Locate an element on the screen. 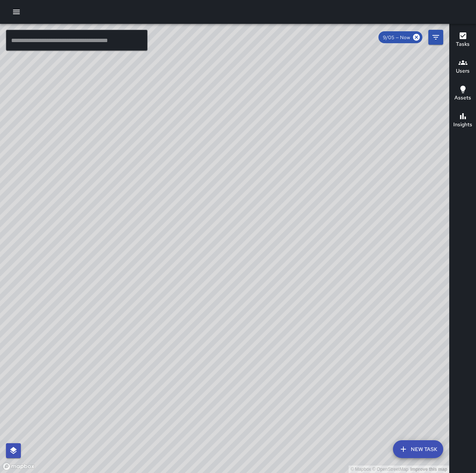 The image size is (476, 473). button: Assets is located at coordinates (463, 94).